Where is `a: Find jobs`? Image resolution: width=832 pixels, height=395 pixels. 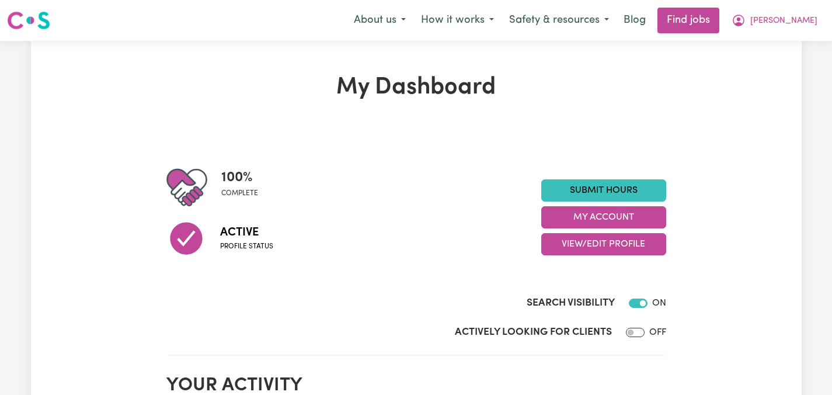 a: Find jobs is located at coordinates (689, 20).